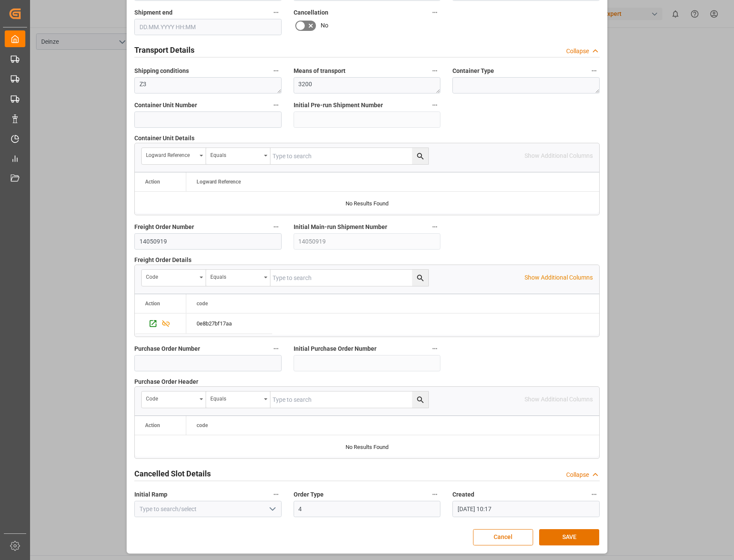 The image size is (734, 560). Describe the element at coordinates (340, 227) in the screenshot. I see `span: Initial Main-run Shipment Number` at that location.